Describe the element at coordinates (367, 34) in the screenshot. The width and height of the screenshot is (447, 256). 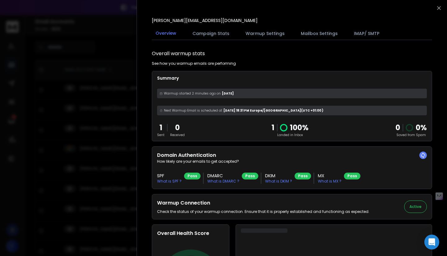
I see `button: IMAP/ SMTP` at that location.